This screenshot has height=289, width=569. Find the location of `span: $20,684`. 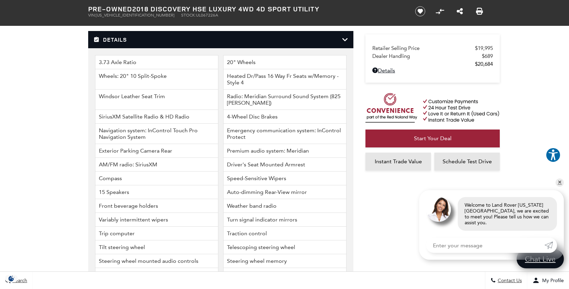

span: $20,684 is located at coordinates (484, 64).